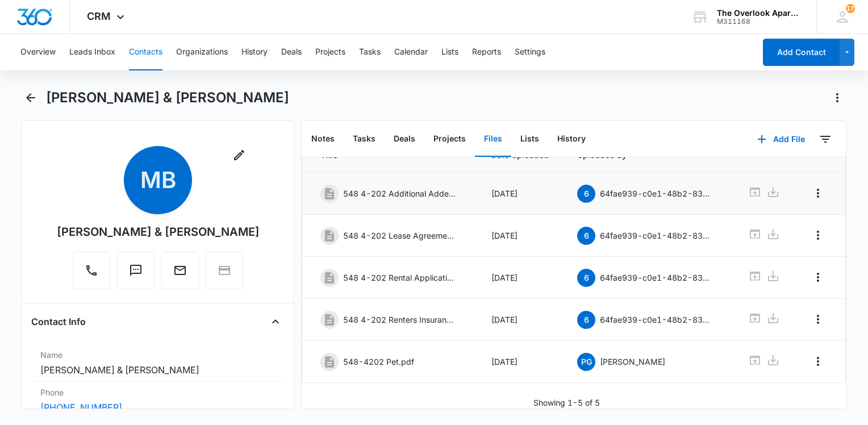 The width and height of the screenshot is (868, 425). What do you see at coordinates (202, 52) in the screenshot?
I see `button: Organizations` at bounding box center [202, 52].